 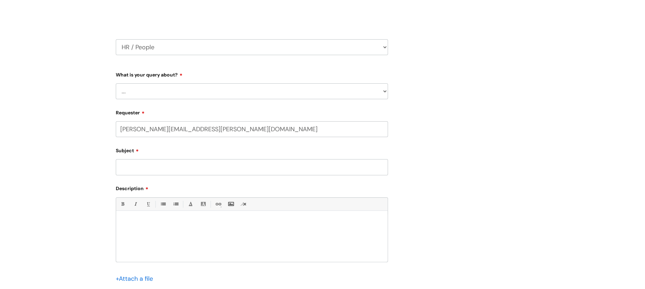 What do you see at coordinates (231, 204) in the screenshot?
I see `a: Insert Image...` at bounding box center [231, 204].